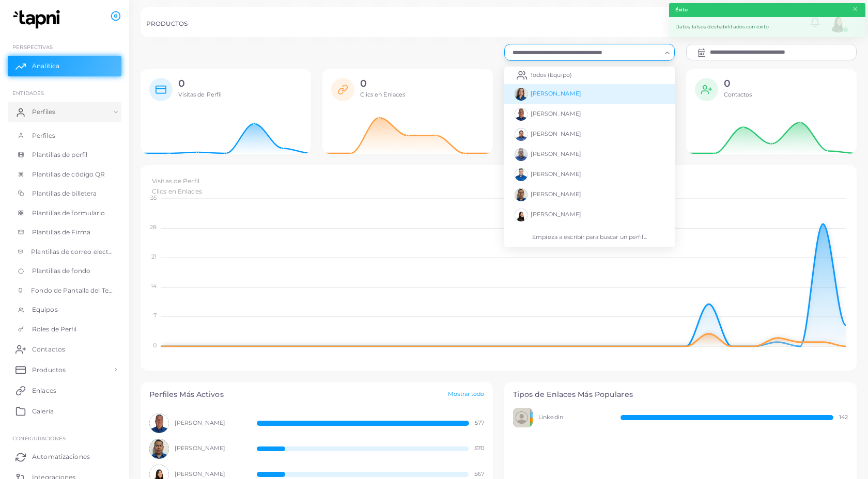 This screenshot has height=479, width=868. What do you see at coordinates (80, 252) in the screenshot?
I see `font: Plantillas de correo electrónico` at bounding box center [80, 252].